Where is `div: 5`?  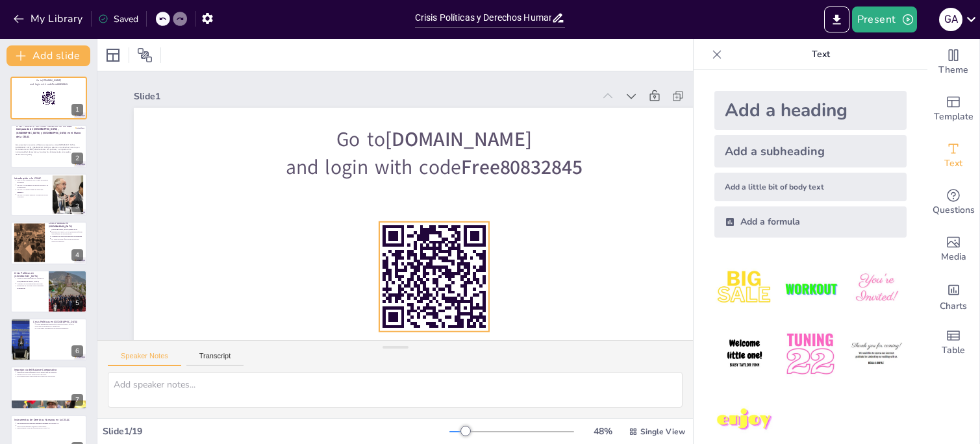 div: 5 is located at coordinates (77, 303).